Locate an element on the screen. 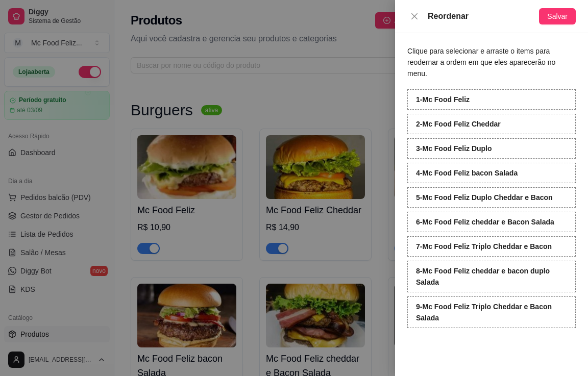 This screenshot has width=588, height=376. strong: 6 - Mc Food Feliz cheddar e Bacon Salada is located at coordinates (485, 222).